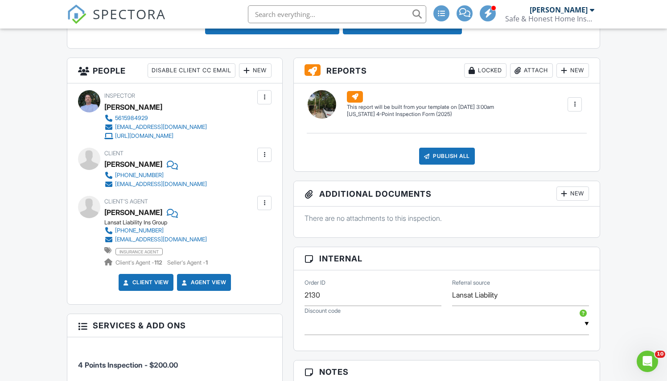 This screenshot has width=667, height=381. What do you see at coordinates (159, 223) in the screenshot?
I see `div: Lansat Liability Ins Group` at bounding box center [159, 223].